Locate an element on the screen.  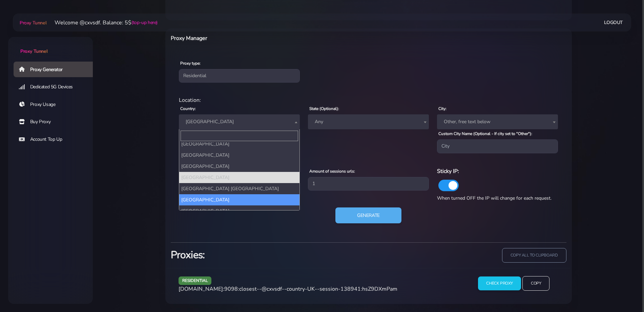
a: Proxy Generator is located at coordinates (56, 69).